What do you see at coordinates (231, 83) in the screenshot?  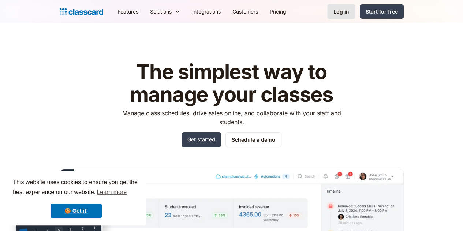 I see `h1: The simplest way to manage your classes` at bounding box center [231, 83].